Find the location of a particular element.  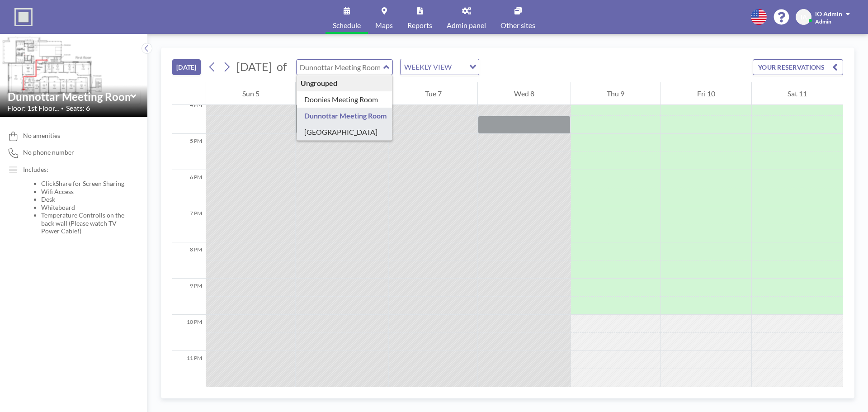

span: of is located at coordinates (282, 66).